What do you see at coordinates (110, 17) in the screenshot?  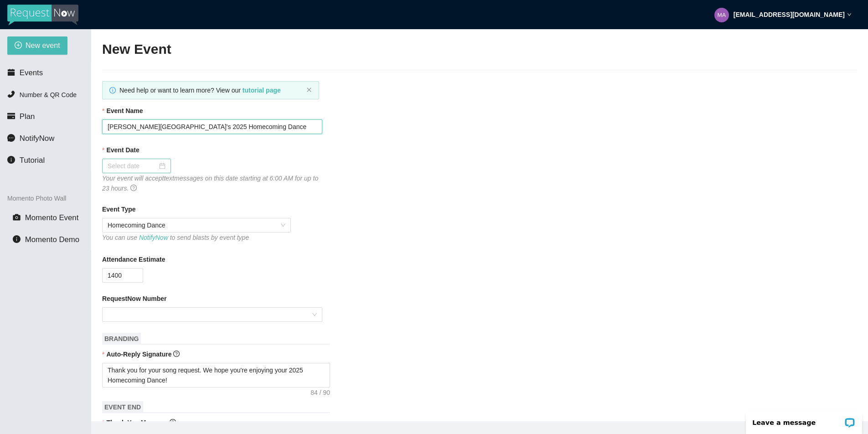 I see `button: Open LiveChat chat widget` at bounding box center [110, 17].